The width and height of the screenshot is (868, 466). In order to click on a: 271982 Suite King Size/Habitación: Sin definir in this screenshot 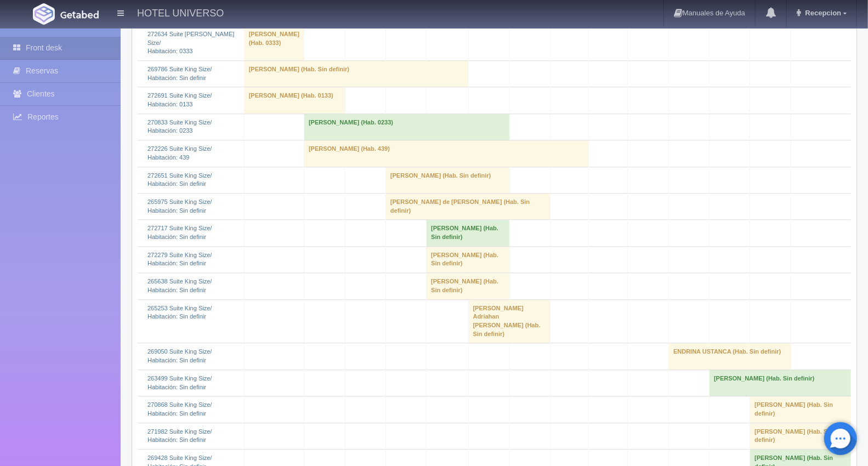, I will do `click(180, 436)`.